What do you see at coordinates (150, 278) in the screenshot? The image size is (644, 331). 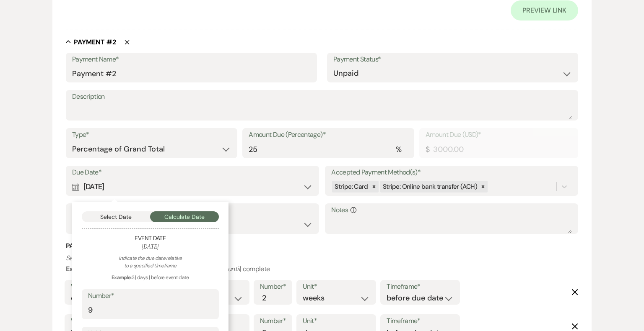 I see `div: 3 | days | before event date` at bounding box center [150, 278].